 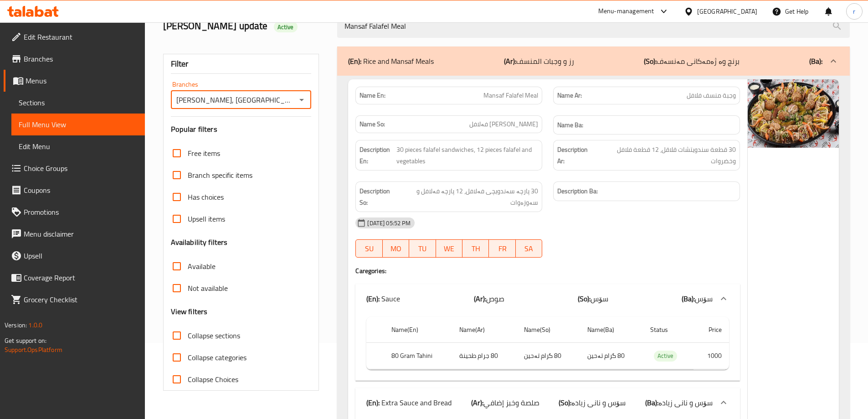 I want to click on span: Upsell, so click(x=81, y=256).